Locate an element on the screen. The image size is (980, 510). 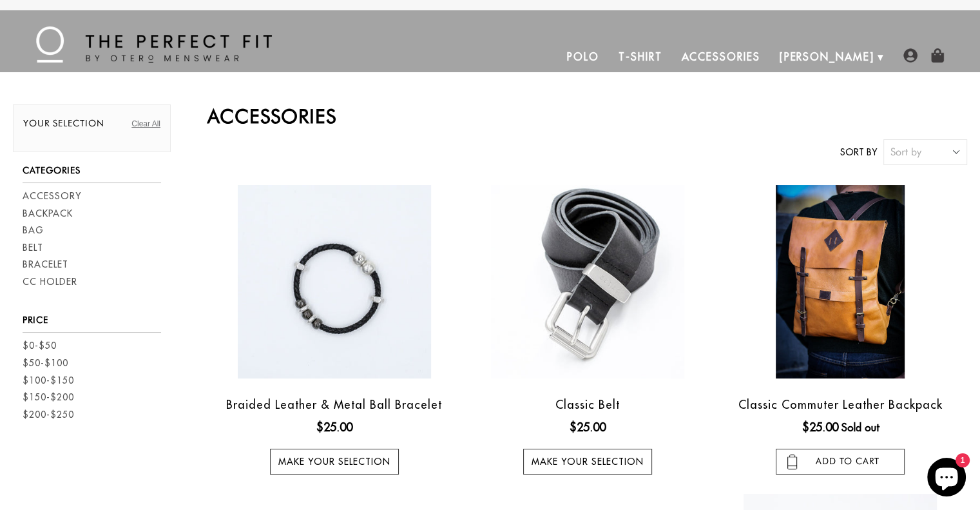
a: Polo is located at coordinates (583, 57).